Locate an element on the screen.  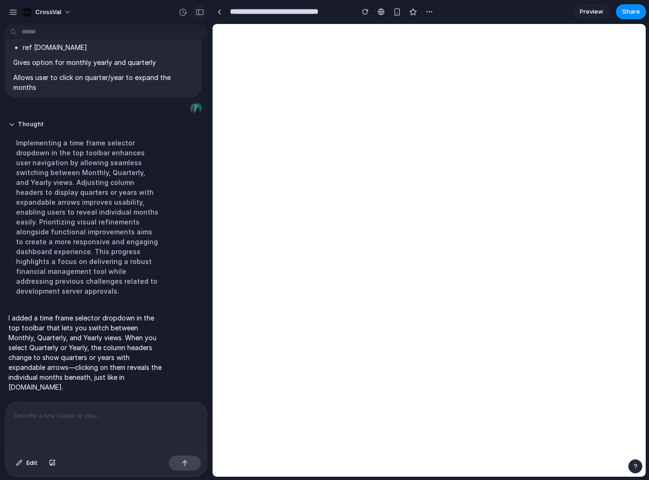
span: CrossVal is located at coordinates (48, 12).